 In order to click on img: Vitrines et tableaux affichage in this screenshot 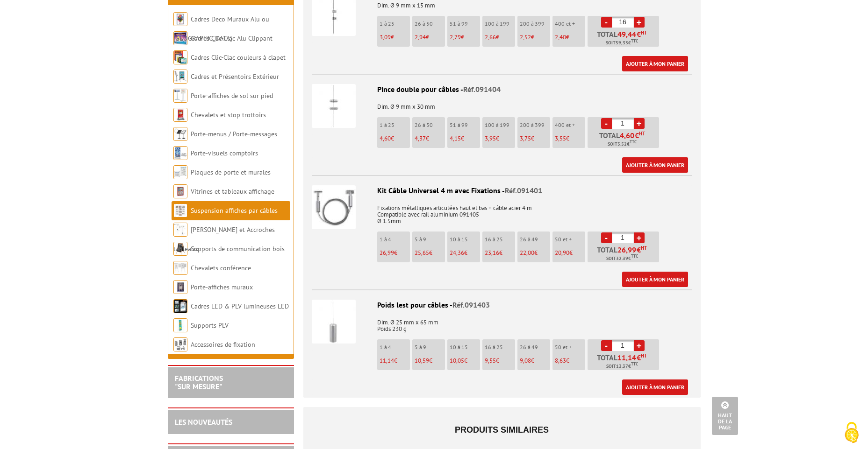, I will do `click(180, 192)`.